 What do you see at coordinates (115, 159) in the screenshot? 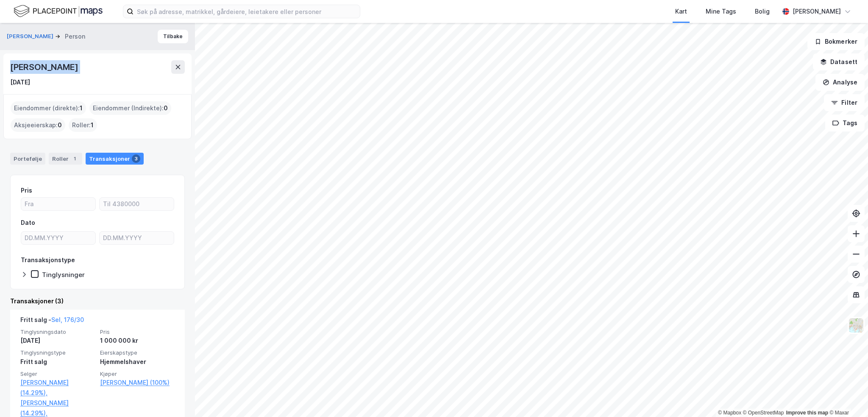
I see `div: Transaksjoner` at bounding box center [115, 159].